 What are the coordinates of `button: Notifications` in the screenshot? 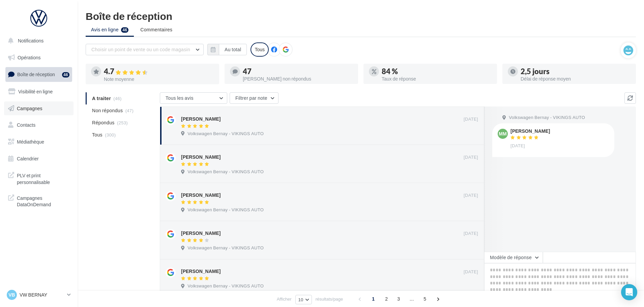 It's located at (37, 41).